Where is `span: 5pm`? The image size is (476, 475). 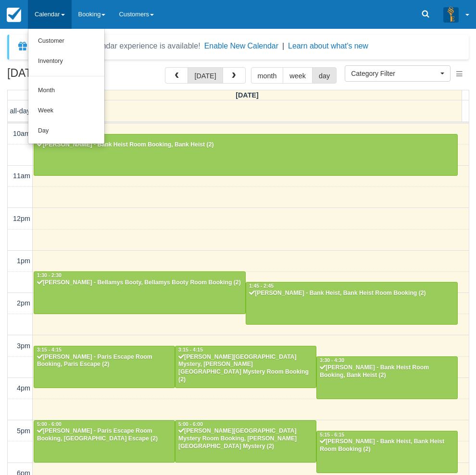 span: 5pm is located at coordinates (23, 431).